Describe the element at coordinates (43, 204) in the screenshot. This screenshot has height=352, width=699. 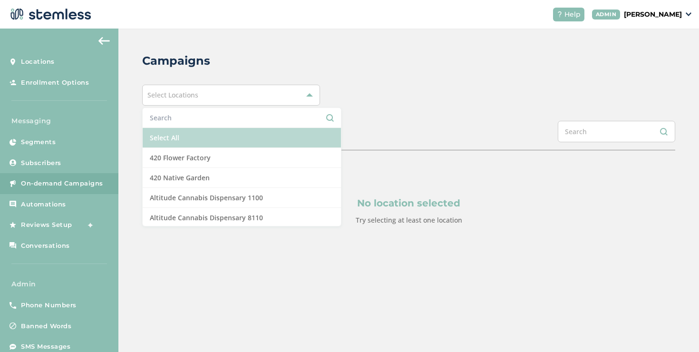
I see `span: Automations` at that location.